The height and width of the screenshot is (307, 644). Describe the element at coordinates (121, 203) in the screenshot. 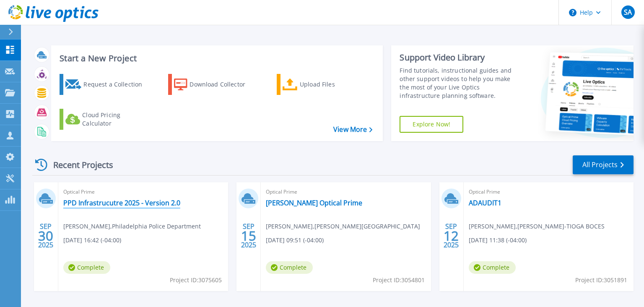

I see `a: PPD Infrastrucutre 2025 - Version 2.0` at that location.